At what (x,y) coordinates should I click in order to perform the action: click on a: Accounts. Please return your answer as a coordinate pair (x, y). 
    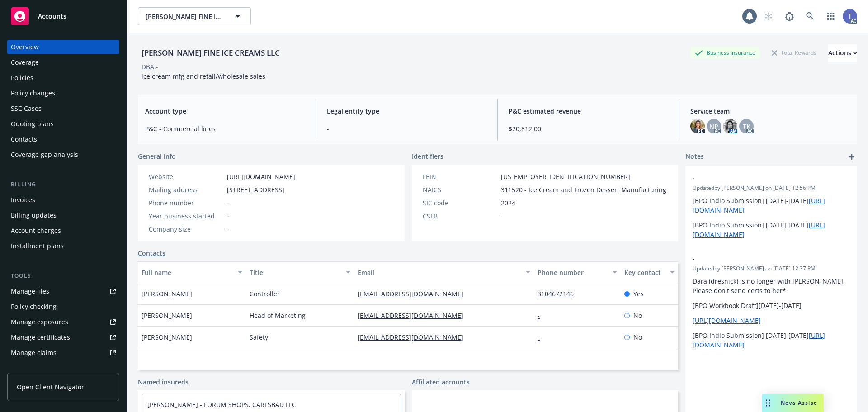
    Looking at the image, I should click on (63, 16).